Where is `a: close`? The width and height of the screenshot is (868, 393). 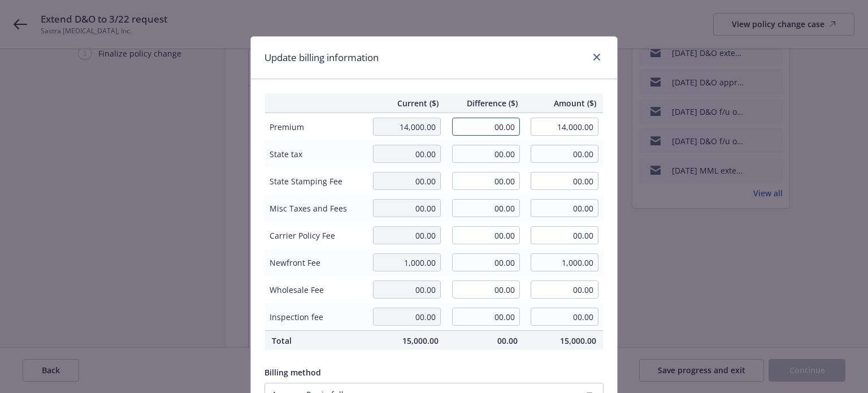
a: close is located at coordinates (597, 57).